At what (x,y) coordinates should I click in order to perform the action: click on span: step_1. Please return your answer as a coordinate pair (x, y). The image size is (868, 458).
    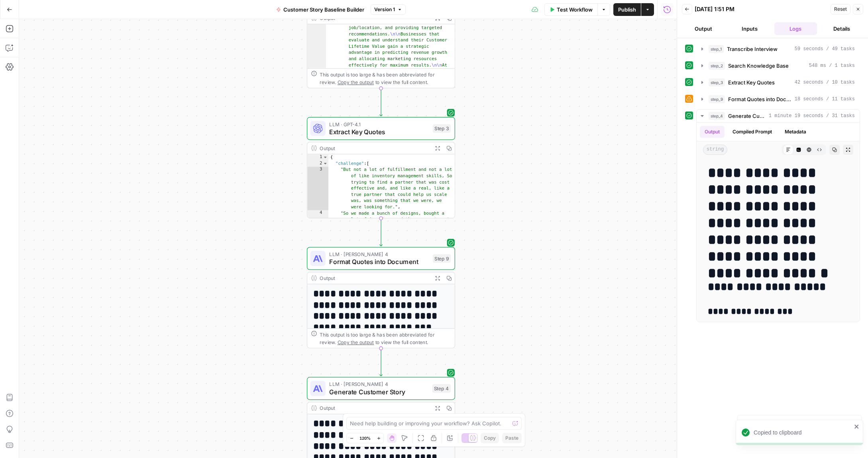
    Looking at the image, I should click on (716, 49).